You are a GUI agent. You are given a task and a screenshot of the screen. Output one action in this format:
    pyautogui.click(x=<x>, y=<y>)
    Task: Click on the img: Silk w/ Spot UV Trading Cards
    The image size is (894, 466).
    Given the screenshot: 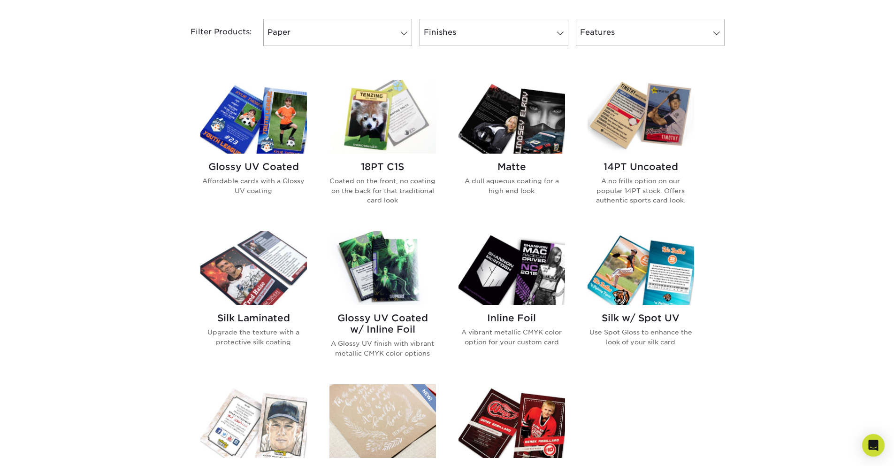 What is the action you would take?
    pyautogui.click(x=641, y=267)
    